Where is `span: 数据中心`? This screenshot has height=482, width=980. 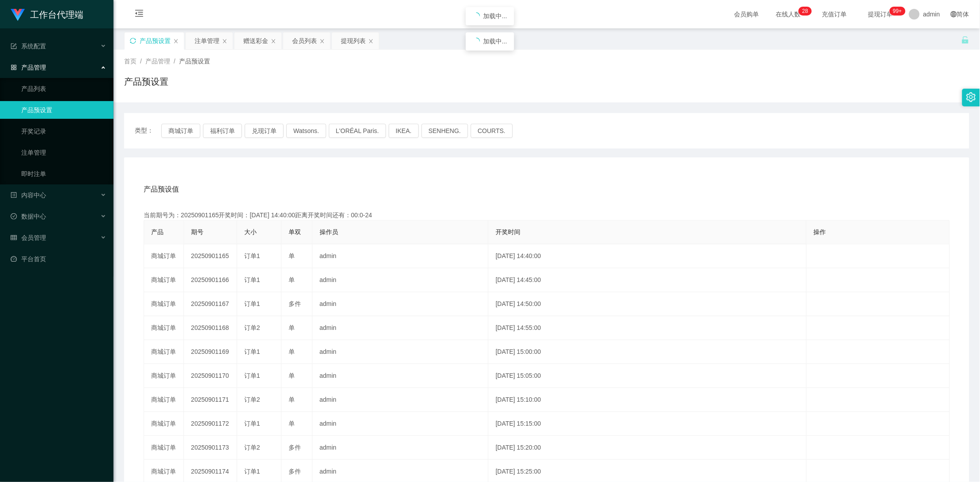
span: 数据中心 is located at coordinates (29, 216).